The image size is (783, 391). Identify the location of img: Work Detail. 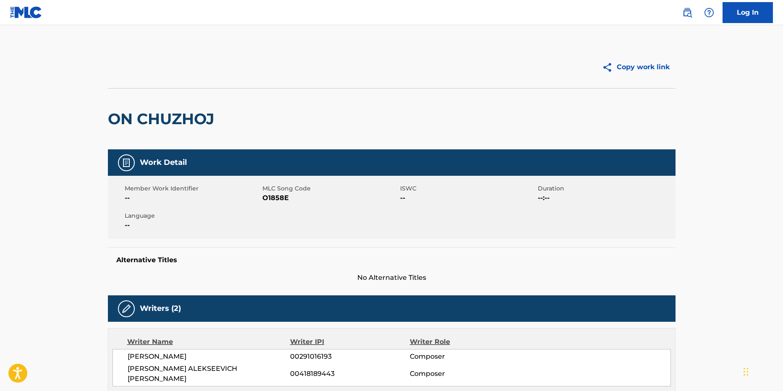
(126, 163).